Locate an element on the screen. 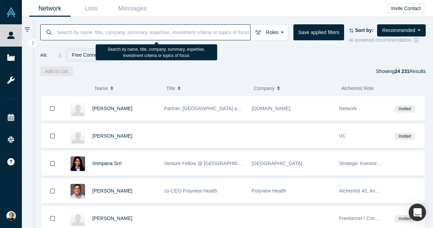  span: Immpana Srri is located at coordinates (107, 163).